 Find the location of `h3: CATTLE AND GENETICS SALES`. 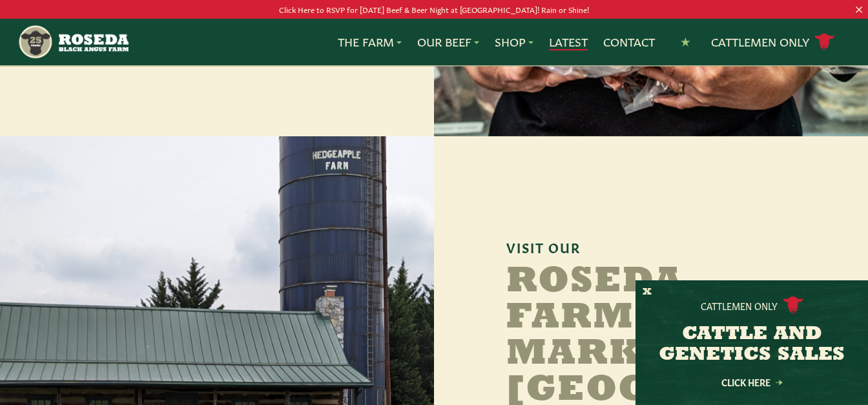

h3: CATTLE AND GENETICS SALES is located at coordinates (752, 345).